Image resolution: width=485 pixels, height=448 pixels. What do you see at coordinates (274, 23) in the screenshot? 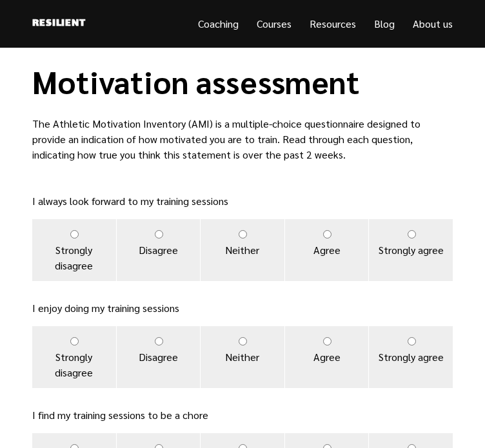
I see `a: Courses` at bounding box center [274, 23].